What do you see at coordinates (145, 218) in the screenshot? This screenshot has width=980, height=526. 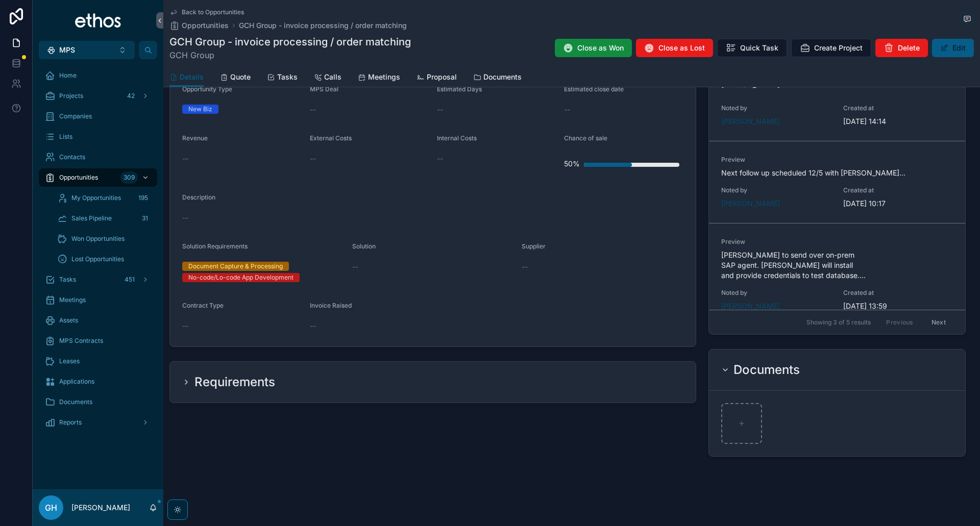 I see `div: 31` at bounding box center [145, 218].